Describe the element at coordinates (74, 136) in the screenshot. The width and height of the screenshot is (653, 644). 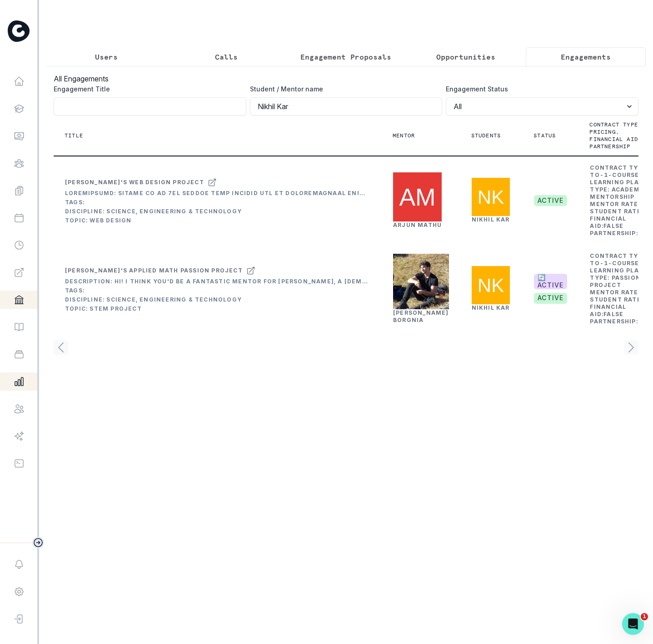
I see `p: Title` at that location.